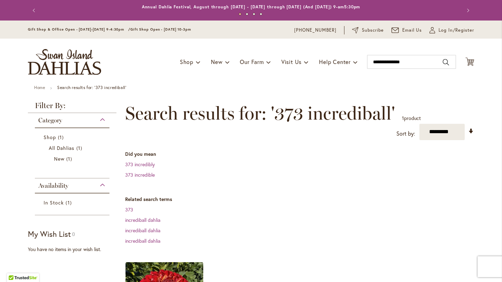 Image resolution: width=502 pixels, height=282 pixels. Describe the element at coordinates (140, 164) in the screenshot. I see `a: 373 incredibly` at that location.